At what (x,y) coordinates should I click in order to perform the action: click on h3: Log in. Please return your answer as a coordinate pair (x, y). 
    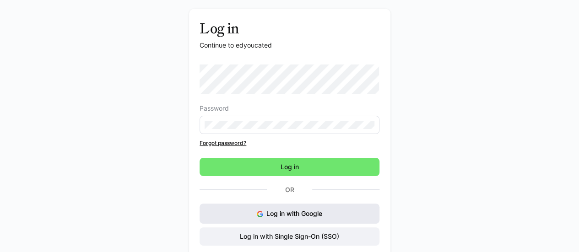
    Looking at the image, I should click on (289, 28).